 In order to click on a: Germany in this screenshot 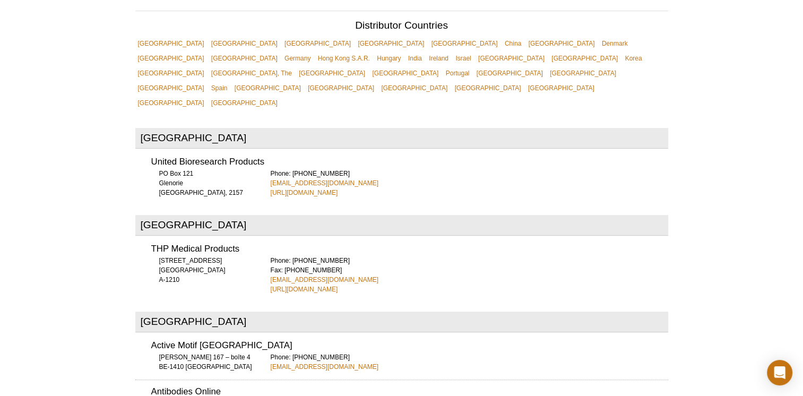, I will do `click(297, 58)`.